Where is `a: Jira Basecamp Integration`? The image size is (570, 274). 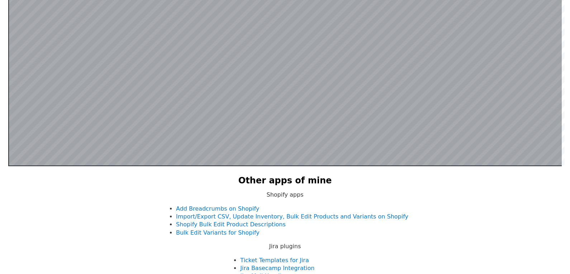 a: Jira Basecamp Integration is located at coordinates (277, 268).